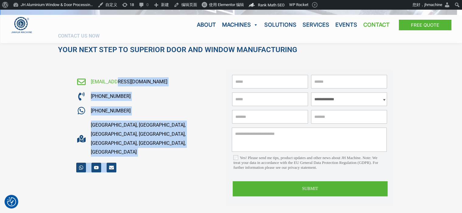 The height and width of the screenshot is (213, 462). Describe the element at coordinates (12, 202) in the screenshot. I see `img: Revisit consent button` at that location.